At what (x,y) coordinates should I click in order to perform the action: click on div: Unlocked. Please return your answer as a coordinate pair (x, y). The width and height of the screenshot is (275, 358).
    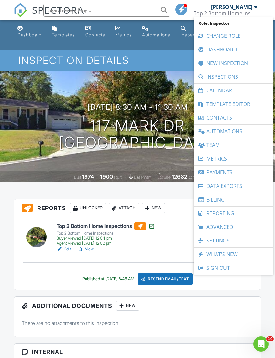
    Looking at the image, I should click on (88, 208).